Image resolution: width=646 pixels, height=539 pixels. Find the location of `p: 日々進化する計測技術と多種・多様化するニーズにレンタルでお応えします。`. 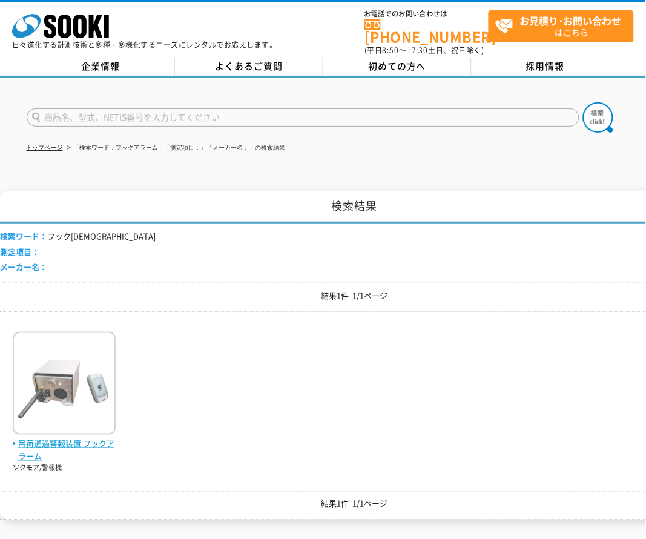

p: 日々進化する計測技術と多種・多様化するニーズにレンタルでお応えします。 is located at coordinates (145, 45).